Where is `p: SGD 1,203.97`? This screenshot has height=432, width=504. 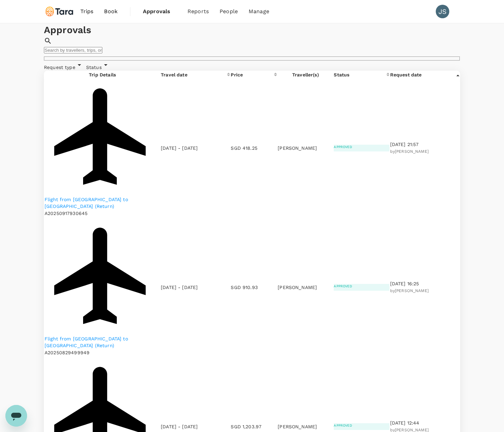 p: SGD 1,203.97 is located at coordinates (254, 426).